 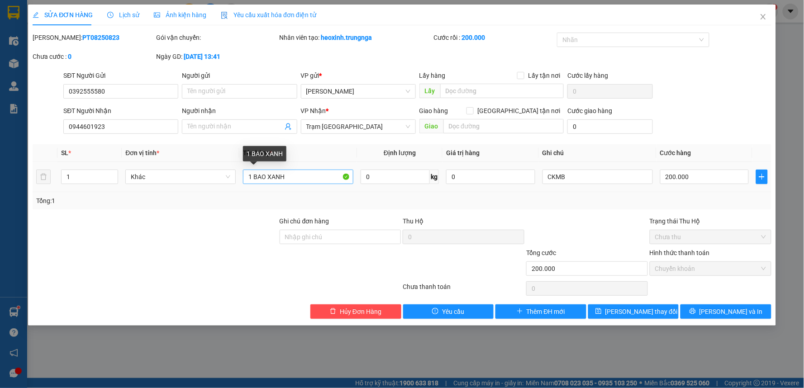 What do you see at coordinates (587, 76) in the screenshot?
I see `label: Cước lấy hàng` at bounding box center [587, 76].